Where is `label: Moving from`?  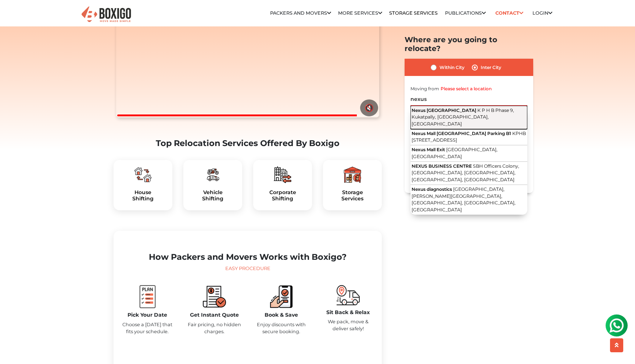 label: Moving from is located at coordinates (425, 89).